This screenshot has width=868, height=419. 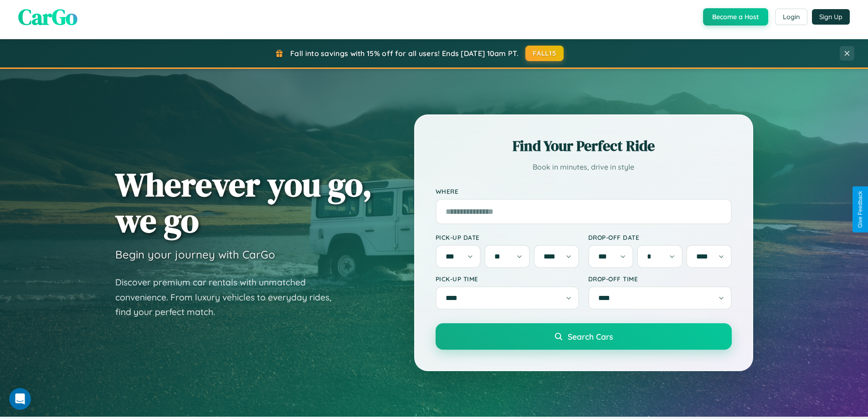 I want to click on h3: Begin your journey with CarGo, so click(x=195, y=254).